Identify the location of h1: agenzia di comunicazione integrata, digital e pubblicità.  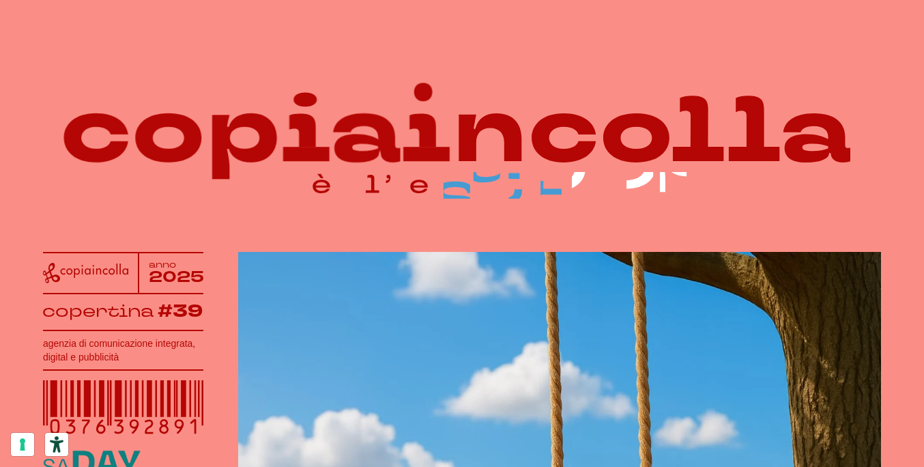
(124, 350).